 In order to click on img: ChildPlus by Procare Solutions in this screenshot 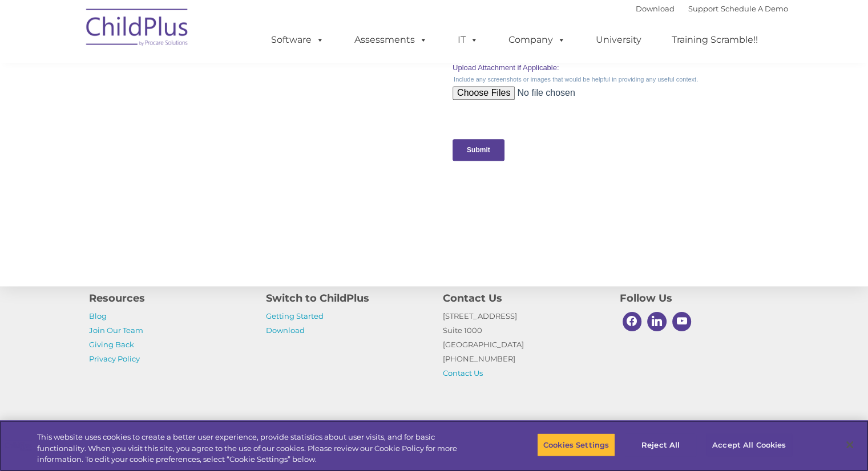, I will do `click(138, 29)`.